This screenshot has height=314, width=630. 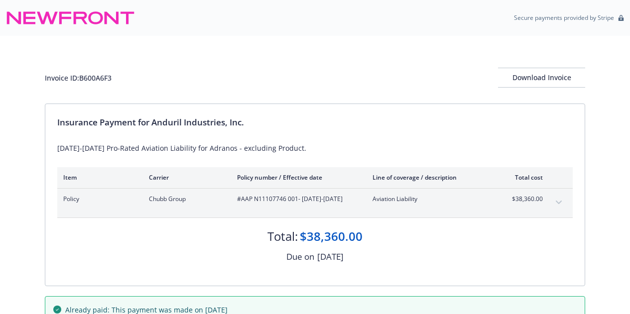 What do you see at coordinates (297, 177) in the screenshot?
I see `div: Policy number / Effective date` at bounding box center [297, 177].